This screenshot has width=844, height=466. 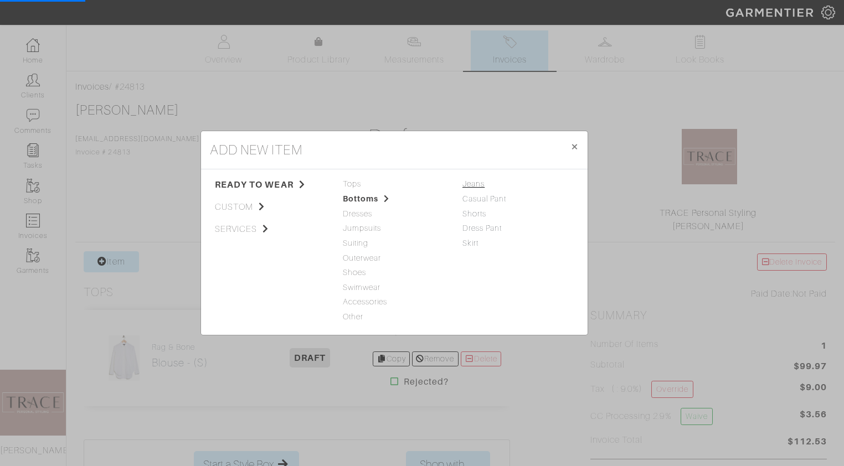 I want to click on span: Jumpsuits, so click(x=394, y=229).